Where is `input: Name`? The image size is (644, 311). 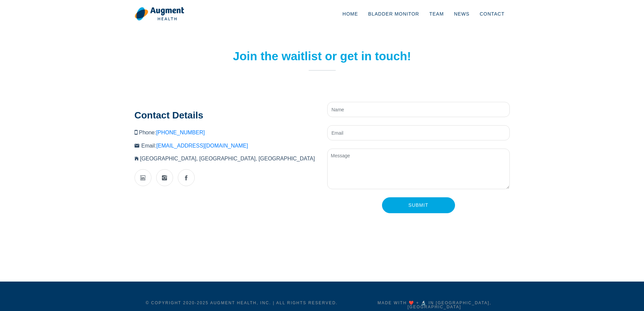 input: Name is located at coordinates (418, 110).